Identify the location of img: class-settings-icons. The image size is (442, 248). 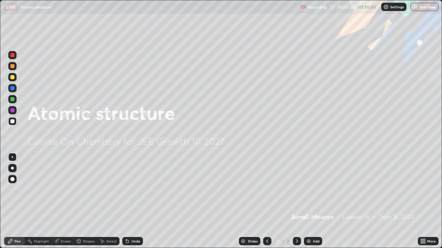
(386, 7).